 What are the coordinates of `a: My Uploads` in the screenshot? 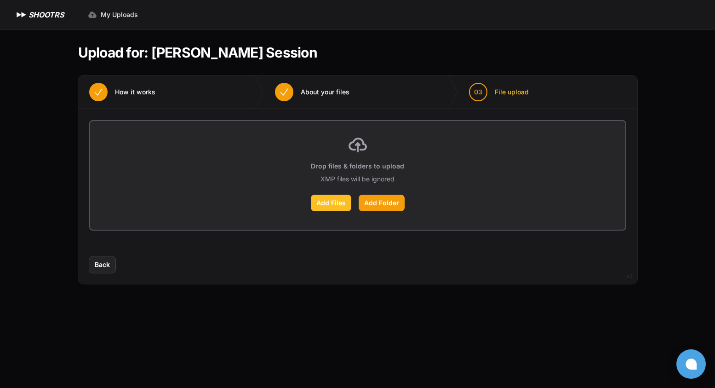 It's located at (113, 15).